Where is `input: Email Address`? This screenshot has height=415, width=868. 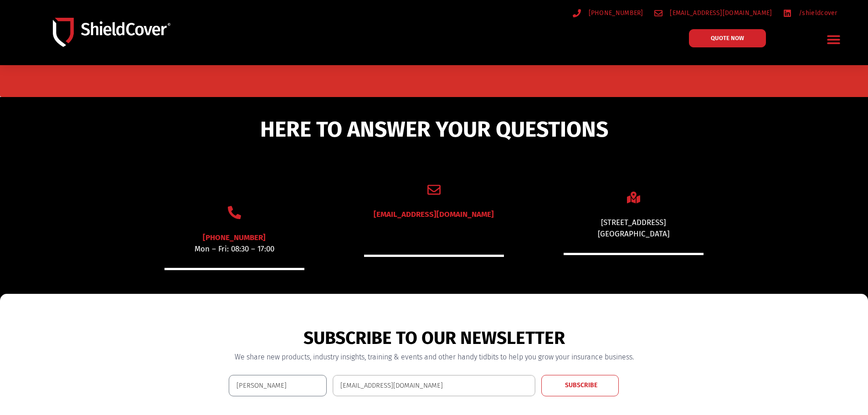
input: Email Address is located at coordinates (434, 386).